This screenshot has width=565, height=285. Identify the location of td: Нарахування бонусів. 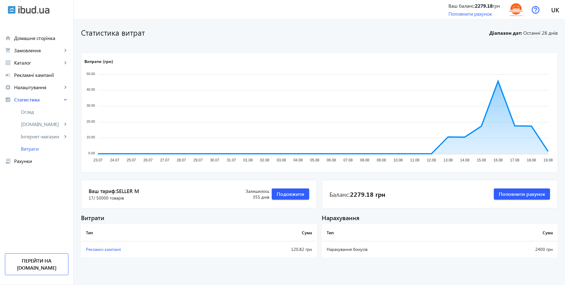
(399, 249).